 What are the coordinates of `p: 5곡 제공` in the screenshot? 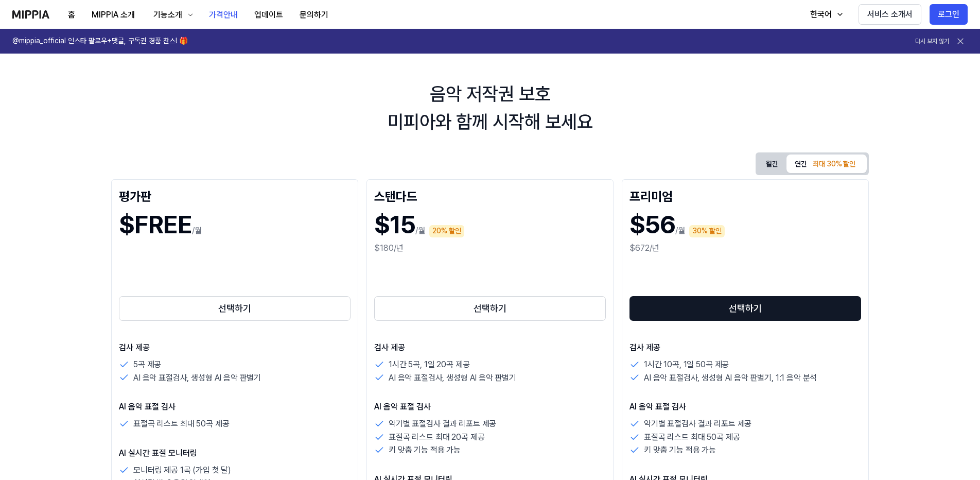 It's located at (147, 364).